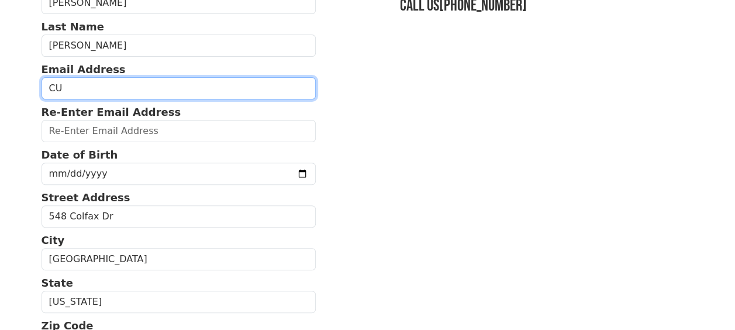 This screenshot has width=735, height=330. Describe the element at coordinates (53, 240) in the screenshot. I see `strong: City` at that location.